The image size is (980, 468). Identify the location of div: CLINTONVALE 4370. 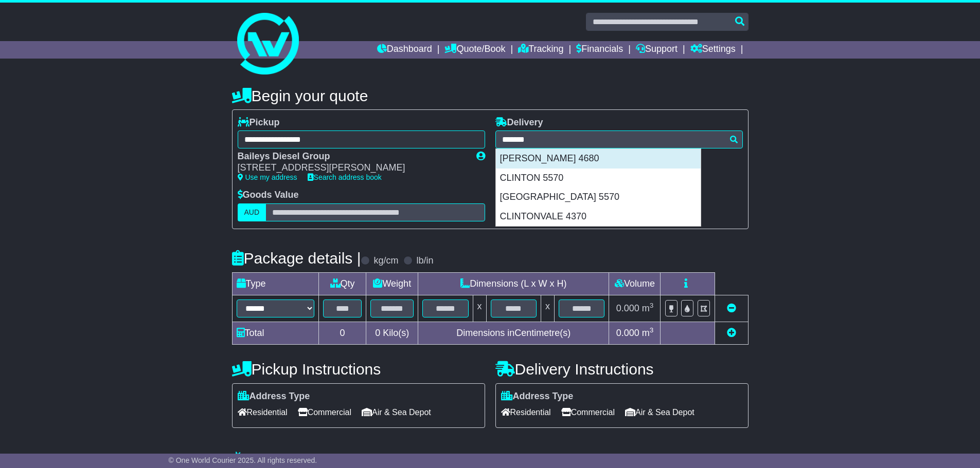
(598, 217).